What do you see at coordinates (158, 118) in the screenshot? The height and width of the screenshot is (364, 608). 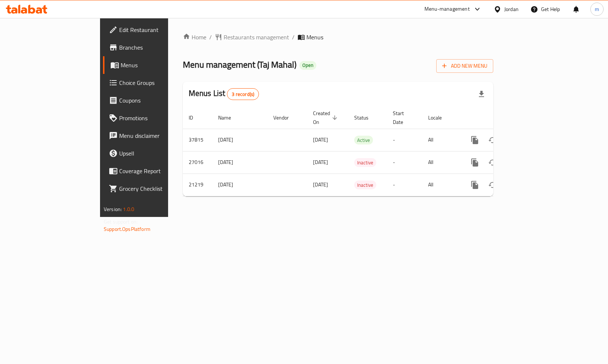 I see `span: Promotions` at bounding box center [158, 118].